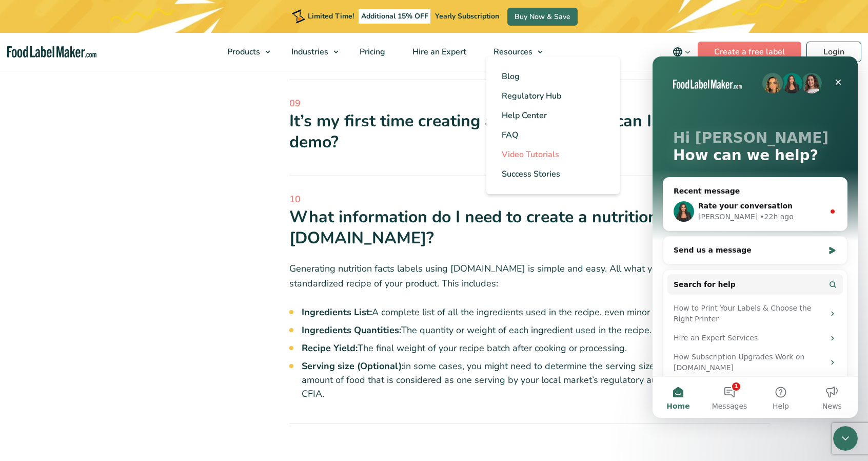  Describe the element at coordinates (124, 160) in the screenshot. I see `div: • 22h ago` at that location.